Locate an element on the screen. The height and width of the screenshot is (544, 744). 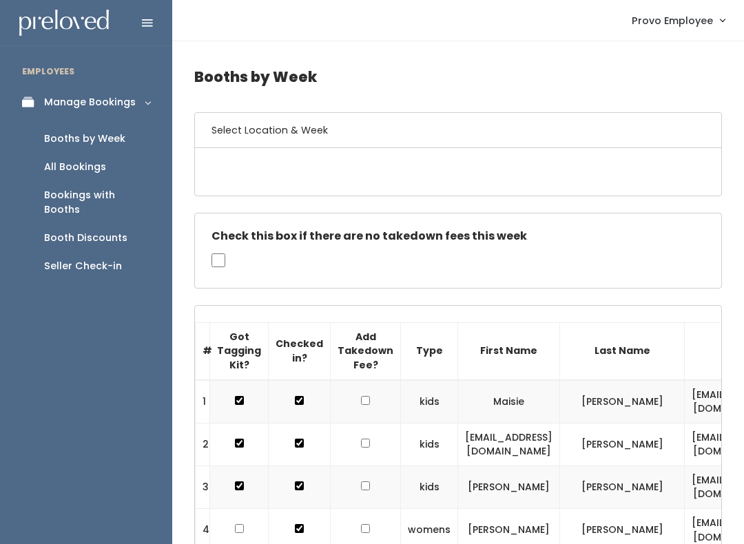
h6: Select Location & Week is located at coordinates (458, 130).